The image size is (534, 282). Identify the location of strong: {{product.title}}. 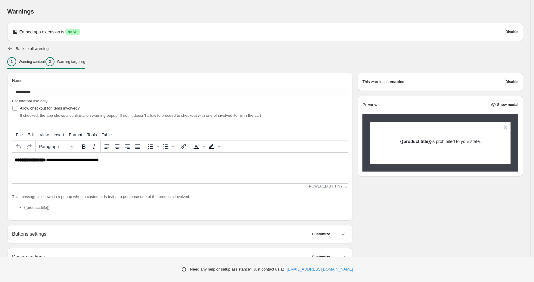
(416, 141).